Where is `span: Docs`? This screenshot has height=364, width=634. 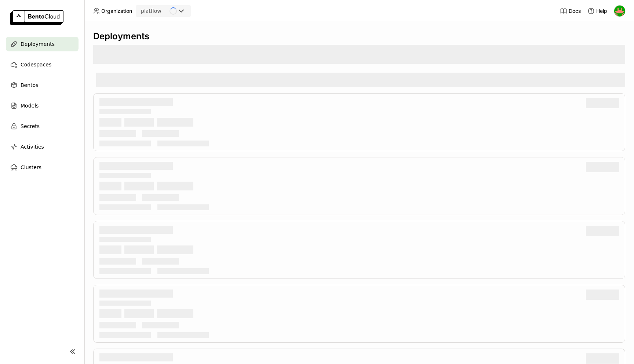 span: Docs is located at coordinates (575, 11).